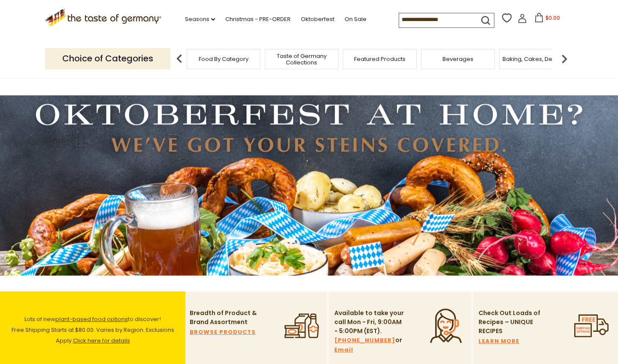  I want to click on a: BROWSE PRODUCTS, so click(223, 332).